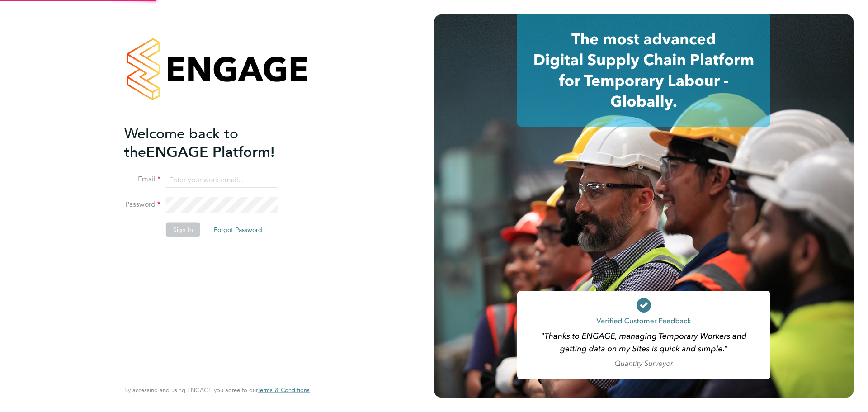 The width and height of the screenshot is (868, 412). I want to click on button: Sign In, so click(183, 229).